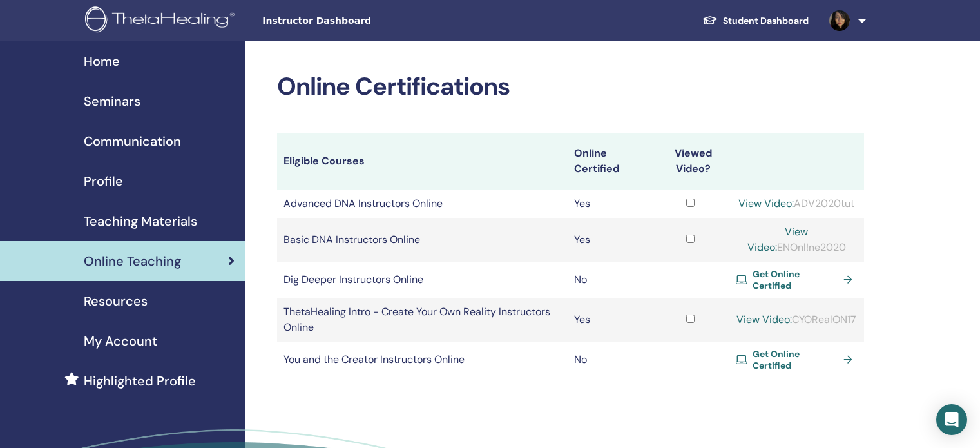 The image size is (980, 448). What do you see at coordinates (710, 20) in the screenshot?
I see `img: graduation-cap-white.svg` at bounding box center [710, 20].